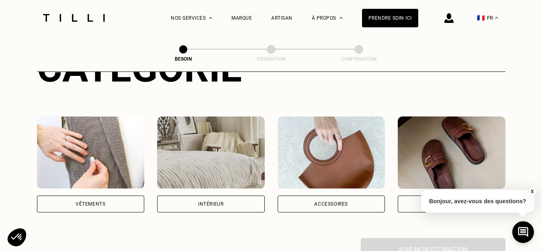 The width and height of the screenshot is (542, 251). Describe the element at coordinates (359, 59) in the screenshot. I see `div: Confirmation` at that location.